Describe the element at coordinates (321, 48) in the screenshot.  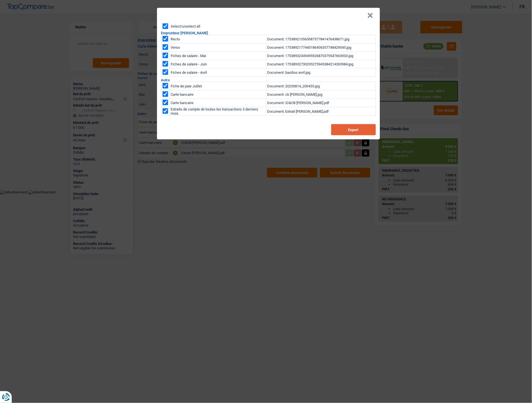
I see `td: Document: 1753892177440186406357748429045.jpg` at that location.